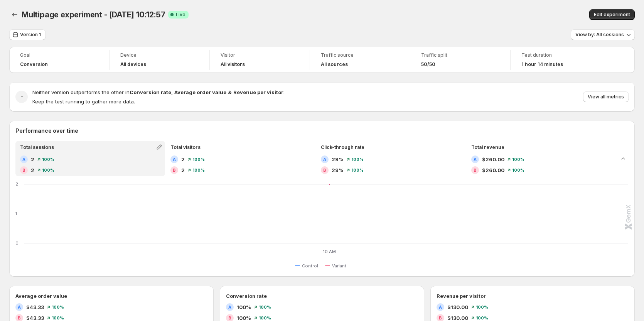 The height and width of the screenshot is (321, 644). Describe the element at coordinates (339, 266) in the screenshot. I see `span: Variant` at that location.